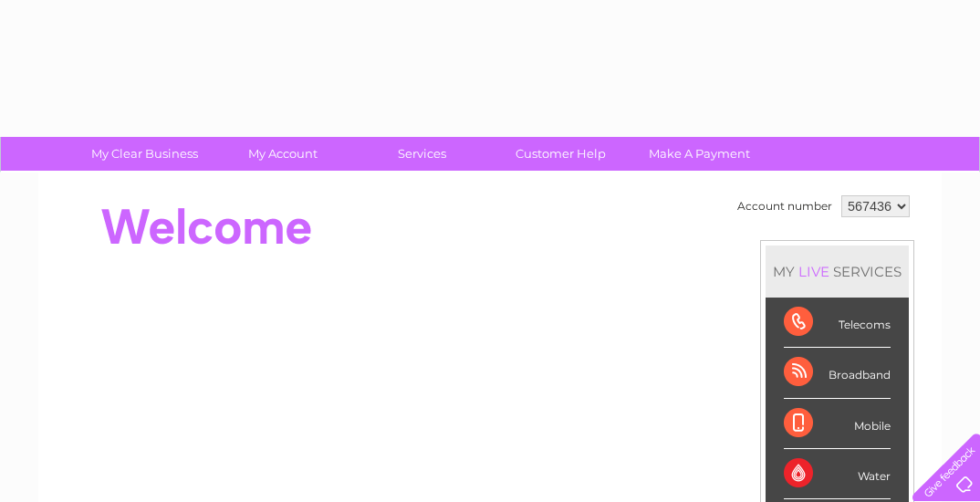  What do you see at coordinates (699, 153) in the screenshot?
I see `a: Make A Payment` at bounding box center [699, 153].